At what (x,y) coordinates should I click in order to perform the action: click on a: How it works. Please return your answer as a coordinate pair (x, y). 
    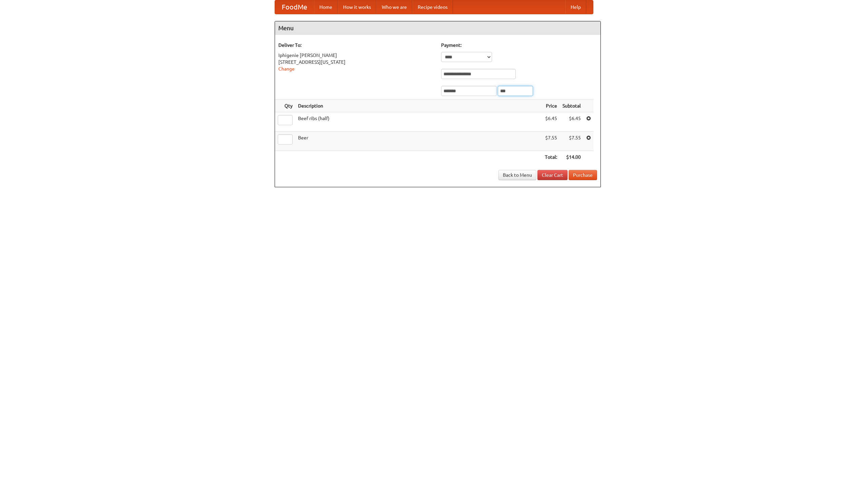
    Looking at the image, I should click on (357, 7).